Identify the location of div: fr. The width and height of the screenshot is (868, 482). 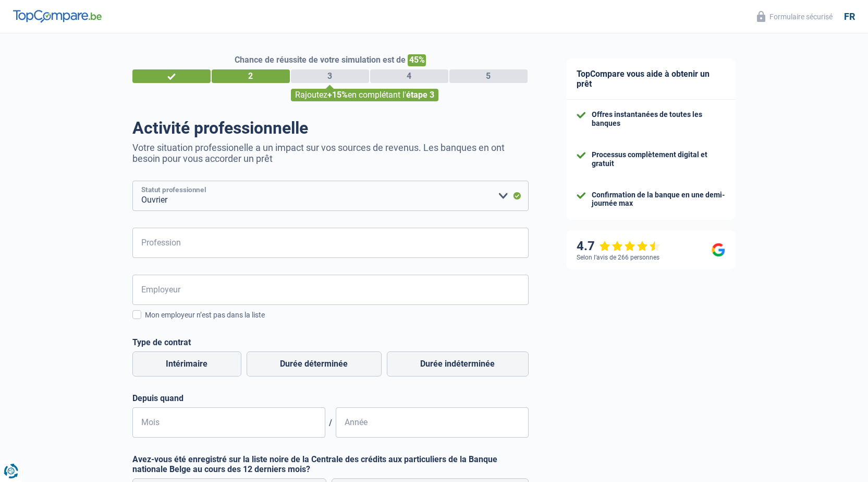
(849, 17).